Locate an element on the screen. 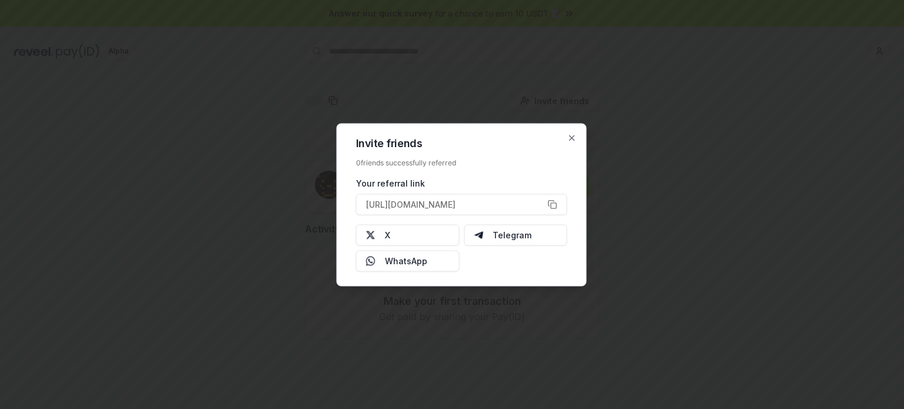 The width and height of the screenshot is (904, 409). button: WhatsApp is located at coordinates (408, 261).